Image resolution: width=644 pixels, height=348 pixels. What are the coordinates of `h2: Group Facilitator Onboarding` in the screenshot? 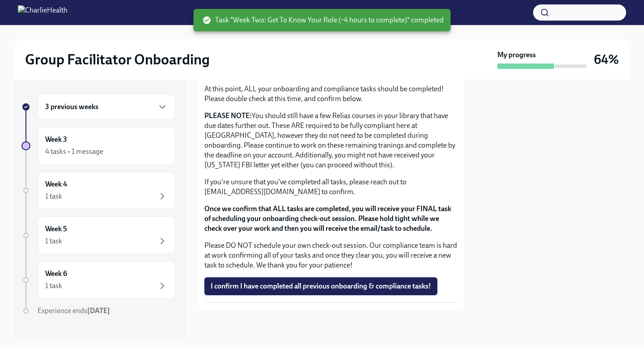 It's located at (117, 59).